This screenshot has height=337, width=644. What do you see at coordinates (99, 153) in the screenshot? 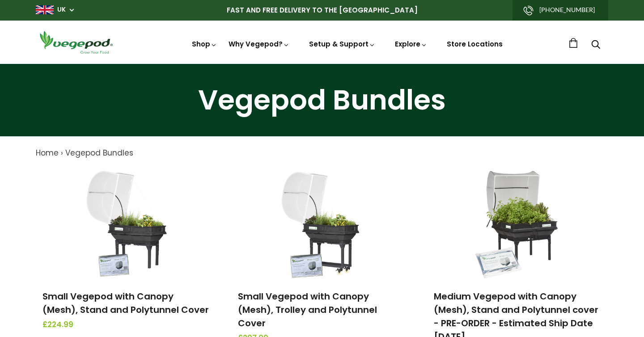
I see `span: Vegepod Bundles` at bounding box center [99, 153].